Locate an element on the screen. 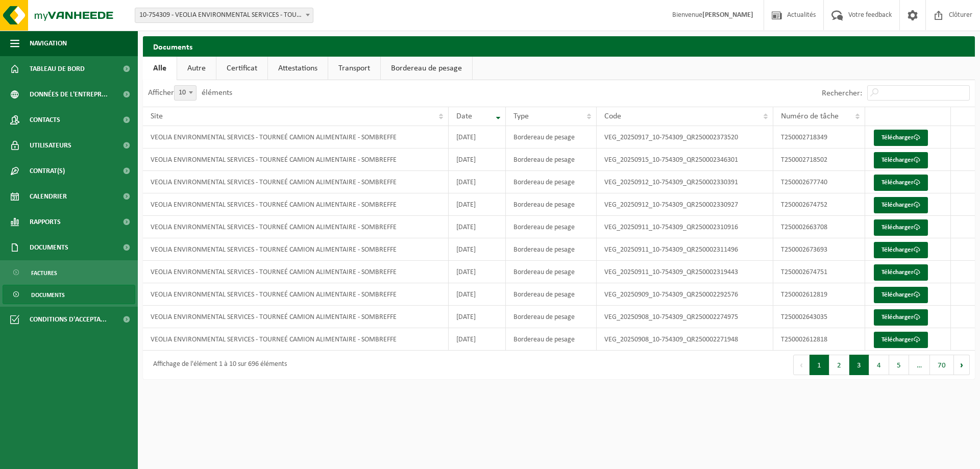 The width and height of the screenshot is (980, 469). td: VEG_20250911_10-754309_QR250002311496 is located at coordinates (684, 250).